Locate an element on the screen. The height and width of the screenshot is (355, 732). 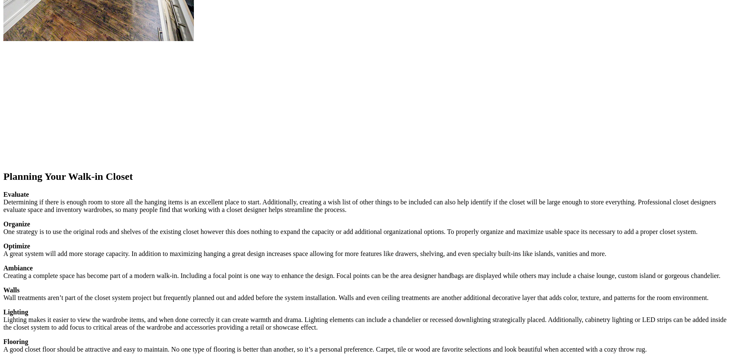
p: Determining if there is enough room to store all the hanging items is an excellent place to start... is located at coordinates (366, 202).